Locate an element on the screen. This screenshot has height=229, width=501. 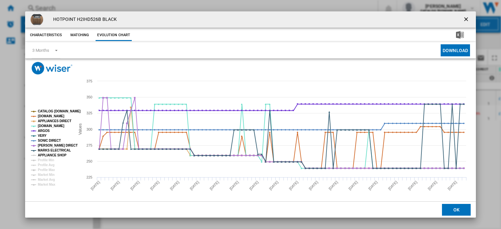
tspan: Market Min is located at coordinates (46, 175).